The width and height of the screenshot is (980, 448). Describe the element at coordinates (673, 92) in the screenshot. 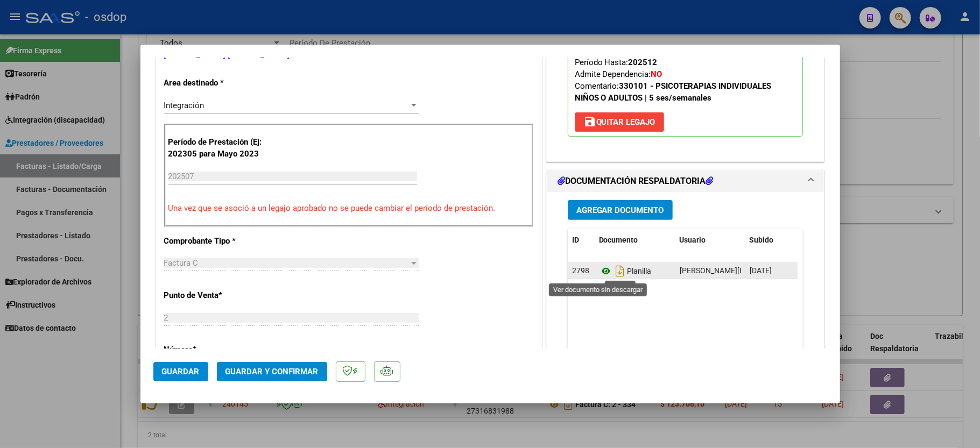

I see `span: Comentario:` at that location.